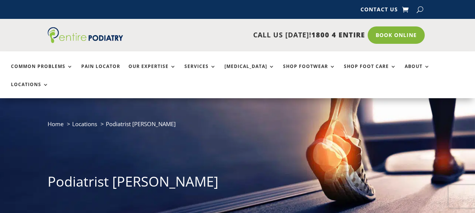 Image resolution: width=475 pixels, height=213 pixels. What do you see at coordinates (56, 124) in the screenshot?
I see `a: Home` at bounding box center [56, 124].